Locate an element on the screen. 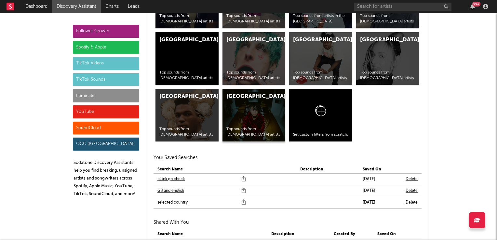 The height and width of the screenshot is (240, 497). h2: Shared With You is located at coordinates (287, 222).